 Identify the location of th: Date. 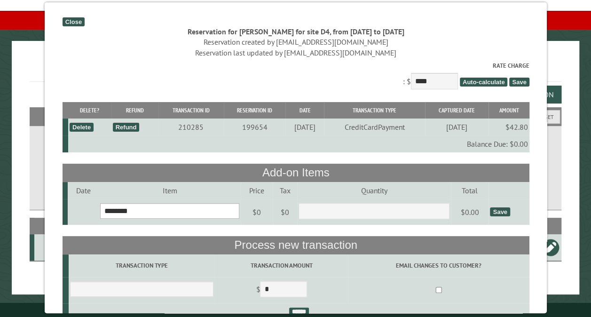
(305, 110).